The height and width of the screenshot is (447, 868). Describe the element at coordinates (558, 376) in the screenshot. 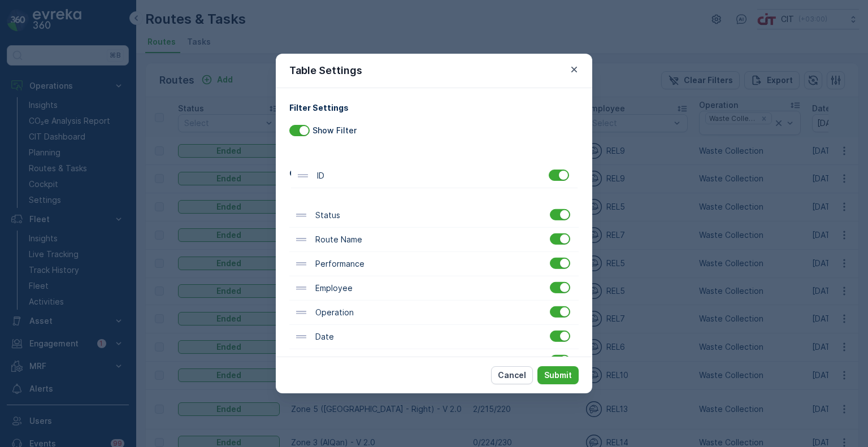

I see `p: Submit` at that location.